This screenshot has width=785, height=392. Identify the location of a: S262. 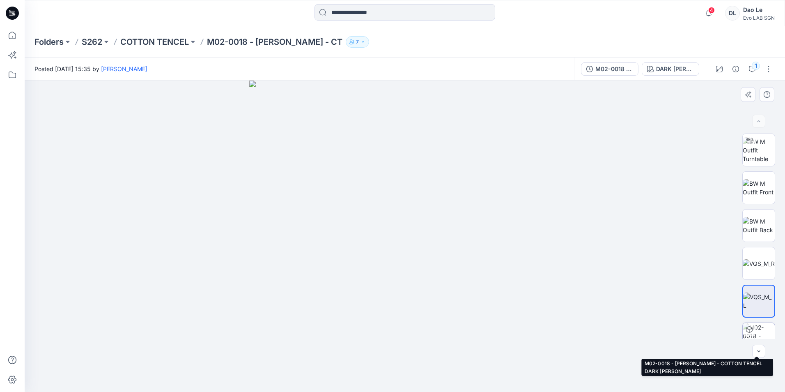
(92, 42).